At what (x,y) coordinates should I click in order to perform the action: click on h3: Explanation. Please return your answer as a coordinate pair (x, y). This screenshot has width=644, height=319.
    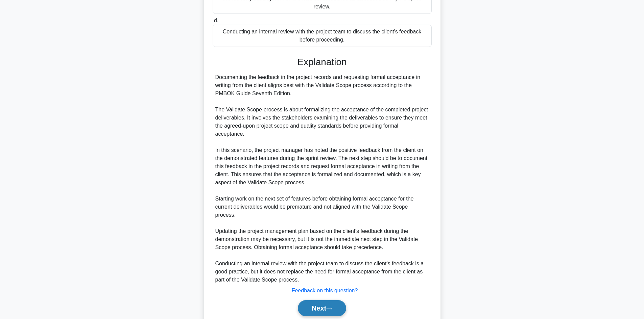
    Looking at the image, I should click on (322, 62).